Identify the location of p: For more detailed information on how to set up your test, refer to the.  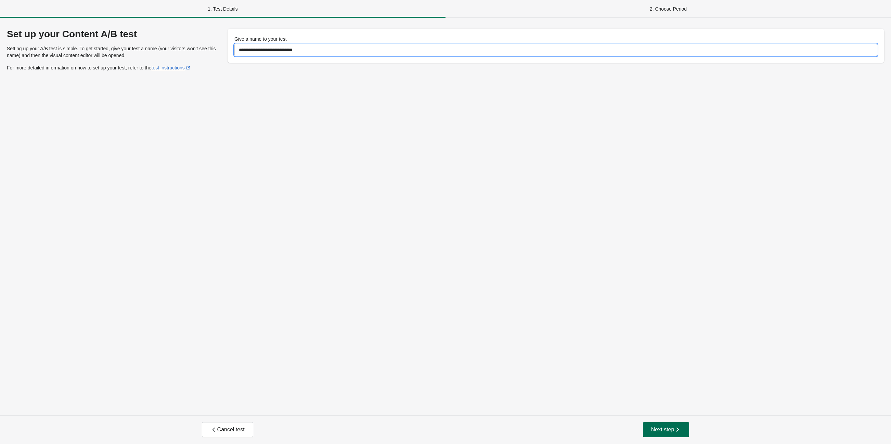
(114, 68).